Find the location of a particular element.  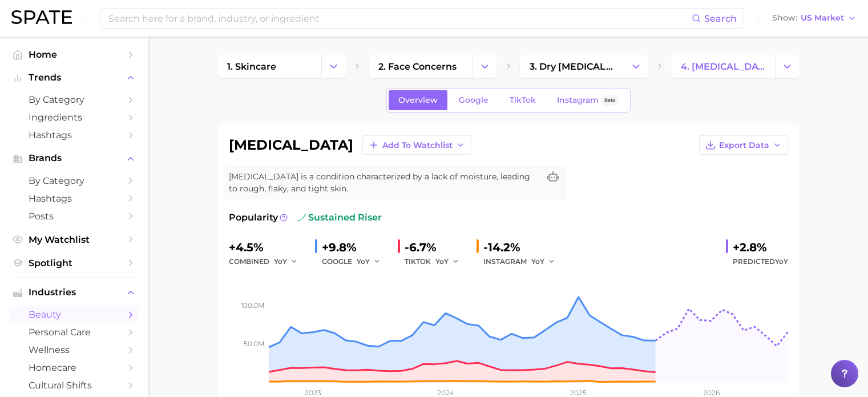

div: +9.8% is located at coordinates (355, 247).